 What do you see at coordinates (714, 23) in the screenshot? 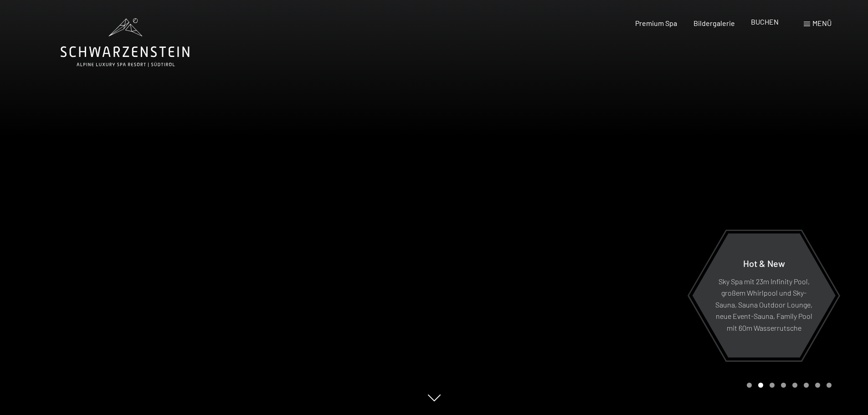
I see `span: Bildergalerie` at bounding box center [714, 23].